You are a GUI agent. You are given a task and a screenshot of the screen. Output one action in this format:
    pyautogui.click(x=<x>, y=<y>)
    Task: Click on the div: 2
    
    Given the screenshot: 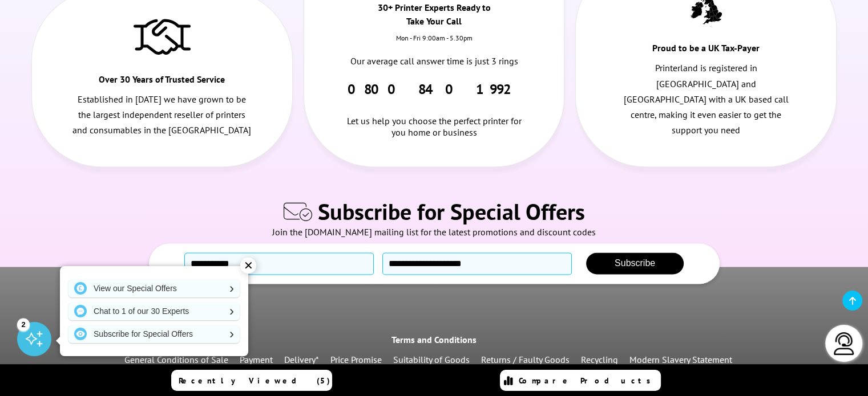 What is the action you would take?
    pyautogui.click(x=23, y=324)
    